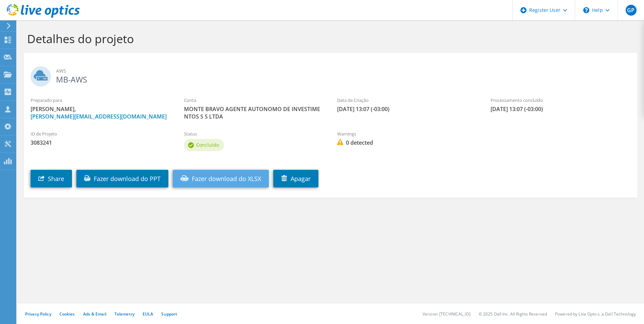 Image resolution: width=644 pixels, height=324 pixels. I want to click on h2: MB-AWS, so click(330, 75).